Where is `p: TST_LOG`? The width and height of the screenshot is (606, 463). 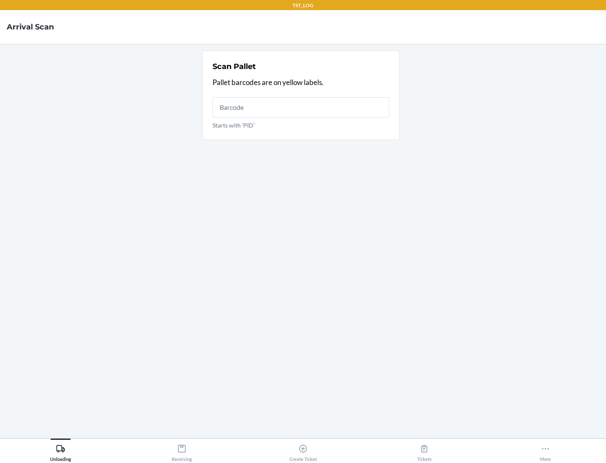
p: TST_LOG is located at coordinates (303, 5).